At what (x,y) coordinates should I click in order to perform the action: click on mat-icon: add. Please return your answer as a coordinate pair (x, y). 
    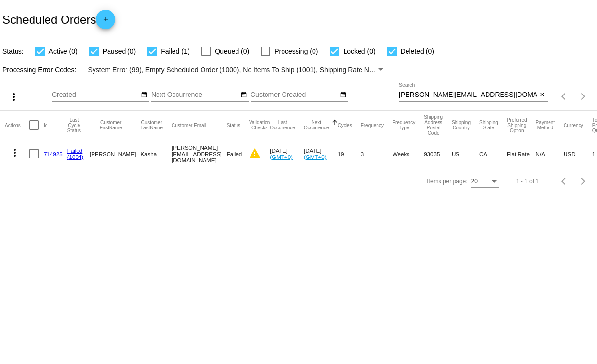
    Looking at the image, I should click on (106, 22).